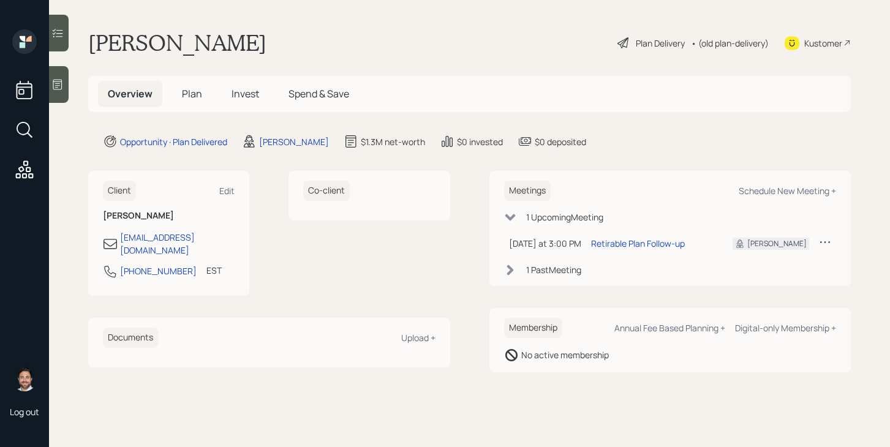 The height and width of the screenshot is (447, 890). I want to click on span: Overview, so click(130, 94).